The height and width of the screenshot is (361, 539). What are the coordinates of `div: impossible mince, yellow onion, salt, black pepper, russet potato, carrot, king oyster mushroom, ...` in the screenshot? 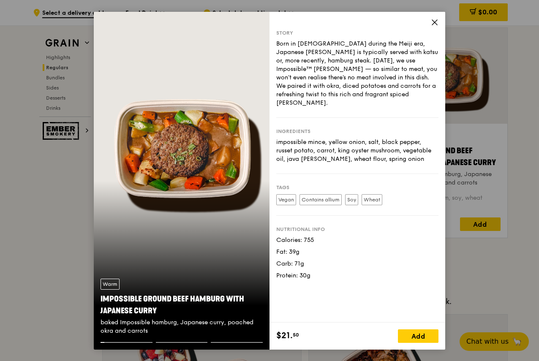 It's located at (357, 151).